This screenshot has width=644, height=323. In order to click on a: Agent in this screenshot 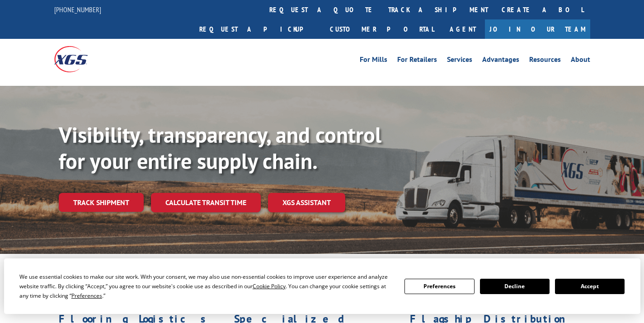, I will do `click(463, 29)`.